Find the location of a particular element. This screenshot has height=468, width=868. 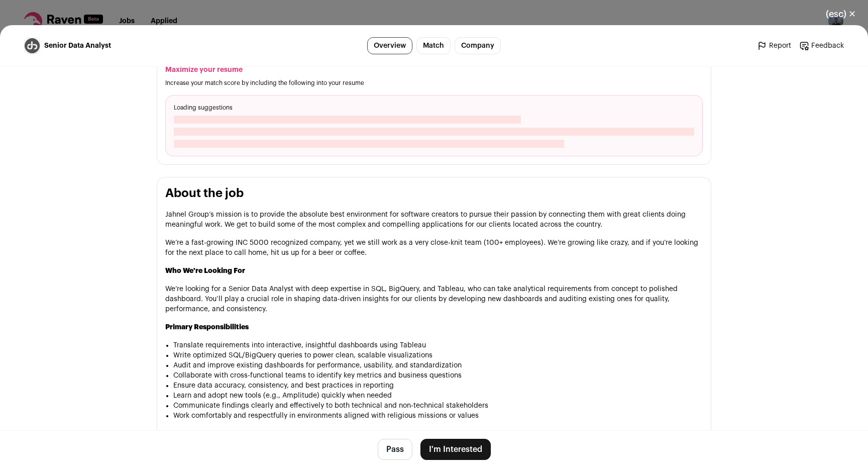

button: I'm Interested is located at coordinates (456, 449).